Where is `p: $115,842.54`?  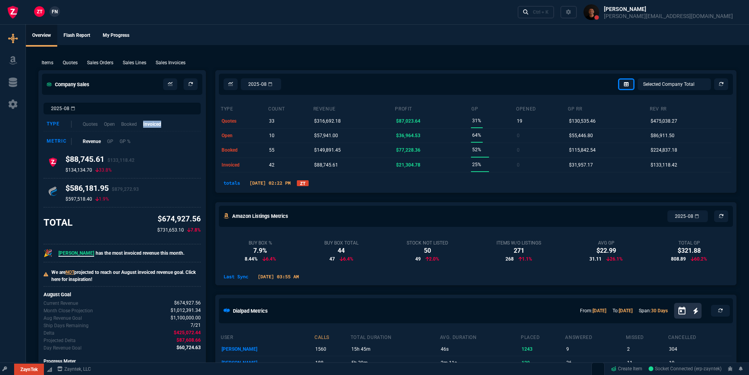 p: $115,842.54 is located at coordinates (582, 150).